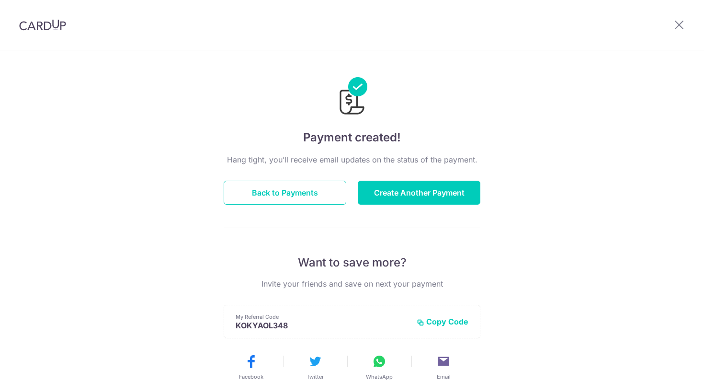 This screenshot has height=382, width=704. Describe the element at coordinates (443, 322) in the screenshot. I see `button: Copy Code` at that location.